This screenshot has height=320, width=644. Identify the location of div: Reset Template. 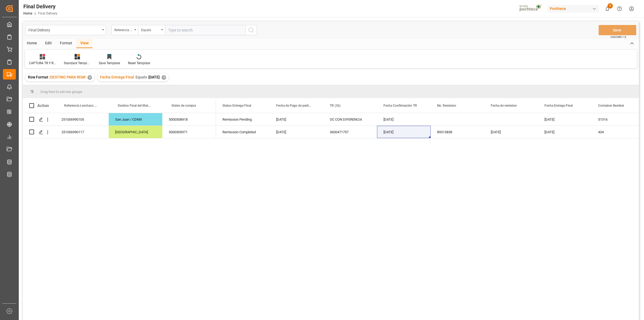
(139, 63).